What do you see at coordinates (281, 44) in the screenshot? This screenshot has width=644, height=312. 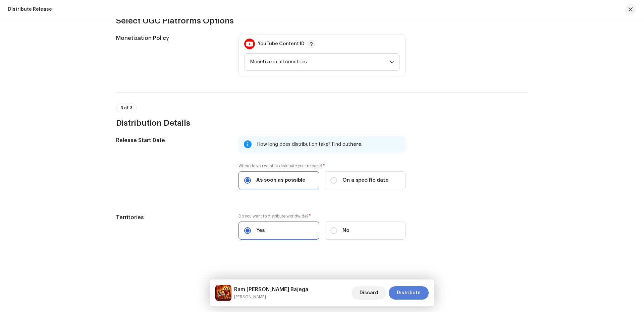 I see `div: YouTube Content ID` at bounding box center [281, 44].